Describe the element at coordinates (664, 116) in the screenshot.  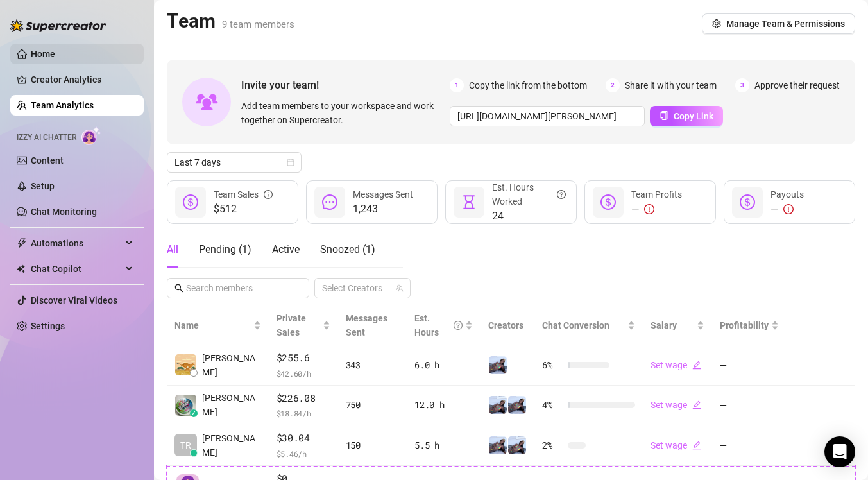
I see `span: copy` at that location.